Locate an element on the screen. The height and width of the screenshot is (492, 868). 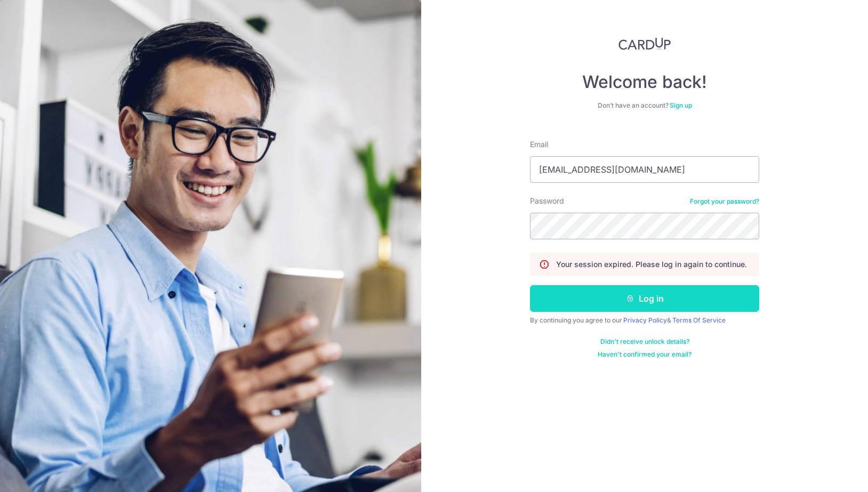
label: Password is located at coordinates (547, 201).